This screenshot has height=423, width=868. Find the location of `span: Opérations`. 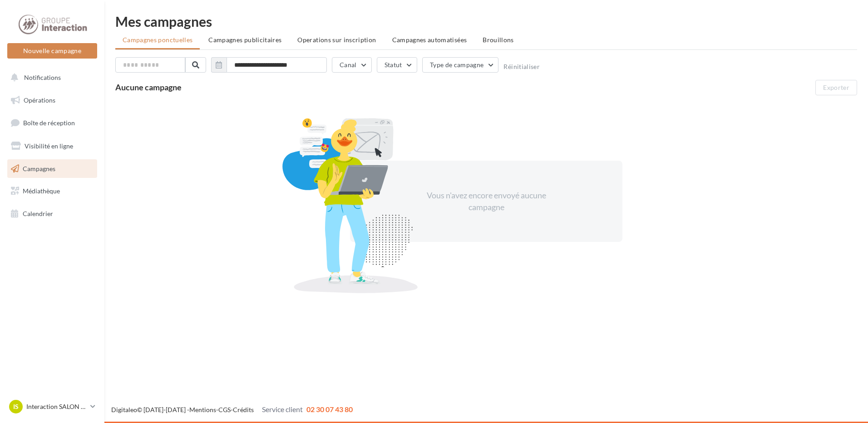

span: Opérations is located at coordinates (40, 100).